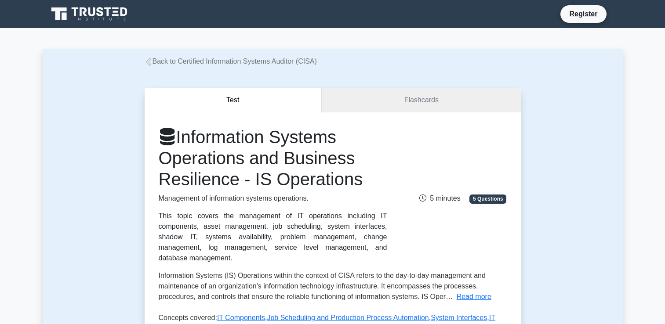 This screenshot has width=665, height=324. What do you see at coordinates (583, 14) in the screenshot?
I see `a: Register` at bounding box center [583, 14].